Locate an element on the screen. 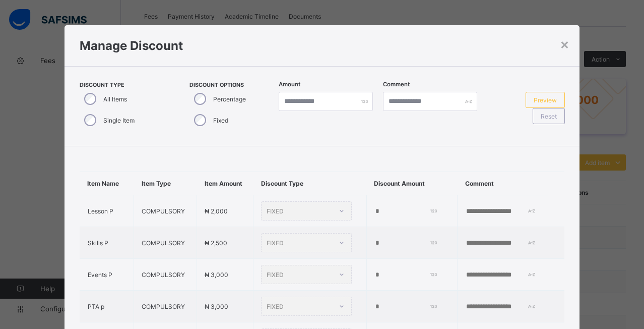  span: Discount Options is located at coordinates (231, 85).